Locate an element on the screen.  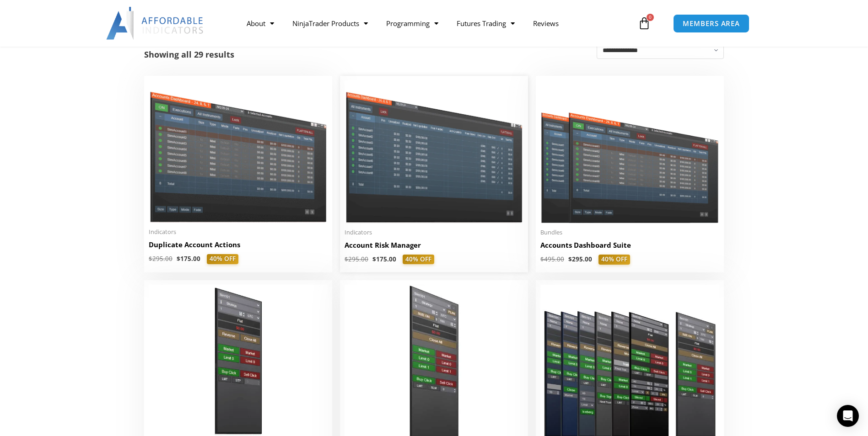
span: 0 is located at coordinates (650, 17).